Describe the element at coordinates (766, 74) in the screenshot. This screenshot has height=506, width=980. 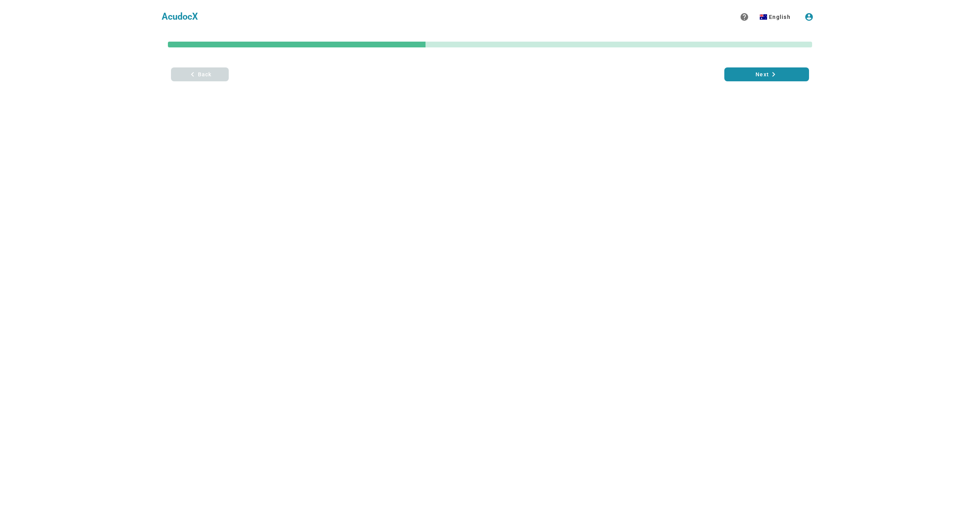
I see `span: Next` at that location.